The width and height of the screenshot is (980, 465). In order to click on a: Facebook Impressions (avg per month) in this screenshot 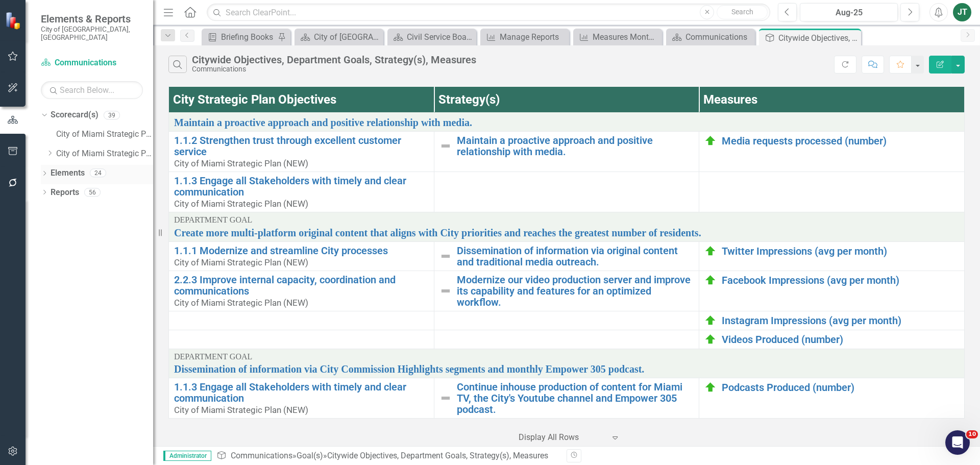, I will do `click(840, 281)`.